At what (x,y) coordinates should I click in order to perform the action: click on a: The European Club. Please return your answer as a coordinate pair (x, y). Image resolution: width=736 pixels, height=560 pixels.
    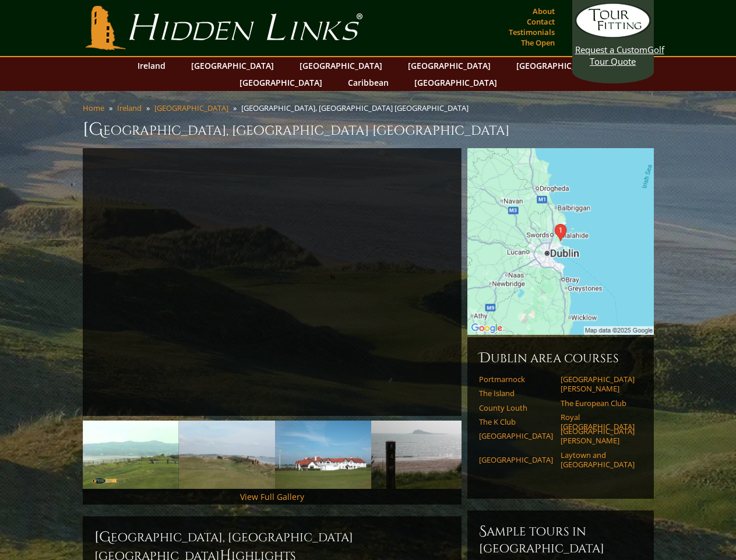
    Looking at the image, I should click on (598, 403).